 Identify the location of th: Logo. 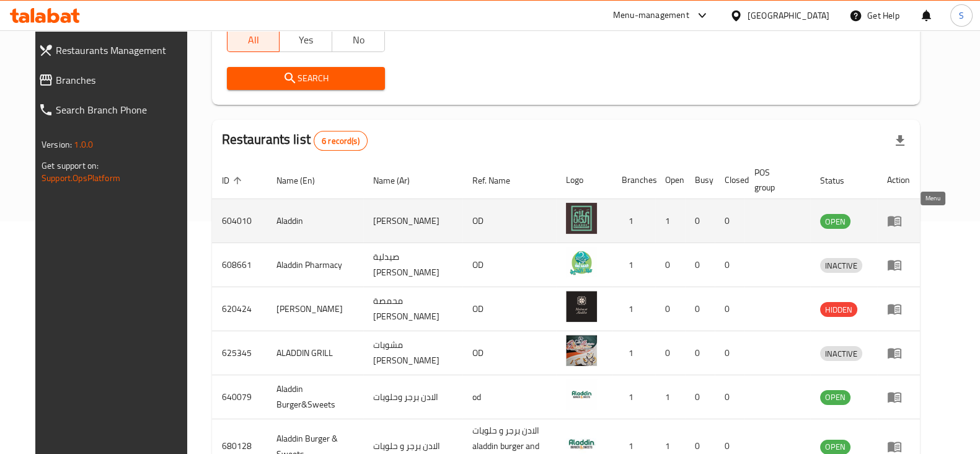
(584, 180).